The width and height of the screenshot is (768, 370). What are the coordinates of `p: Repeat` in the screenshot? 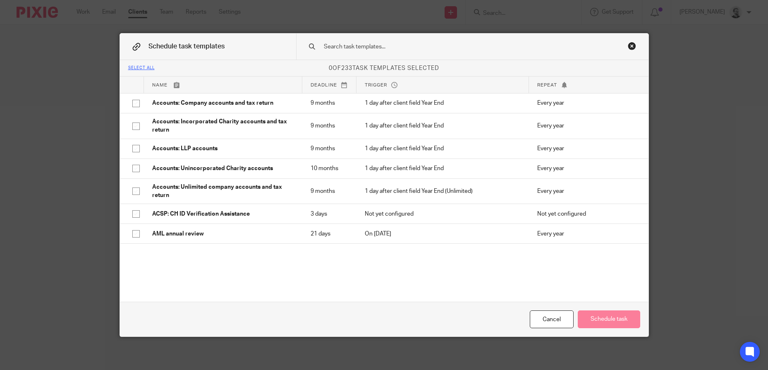 It's located at (586, 85).